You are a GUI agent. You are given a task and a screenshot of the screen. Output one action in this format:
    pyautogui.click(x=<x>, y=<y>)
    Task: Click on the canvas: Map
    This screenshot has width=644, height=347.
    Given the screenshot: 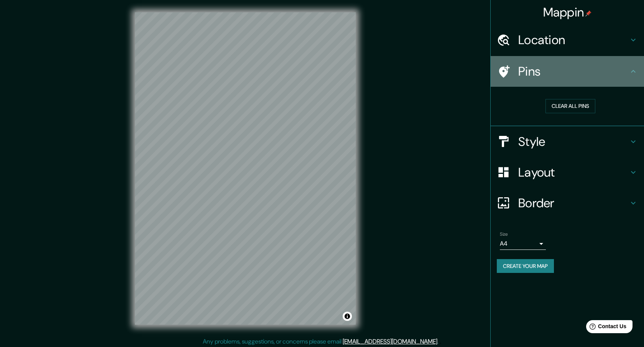 What is the action you would take?
    pyautogui.click(x=245, y=168)
    